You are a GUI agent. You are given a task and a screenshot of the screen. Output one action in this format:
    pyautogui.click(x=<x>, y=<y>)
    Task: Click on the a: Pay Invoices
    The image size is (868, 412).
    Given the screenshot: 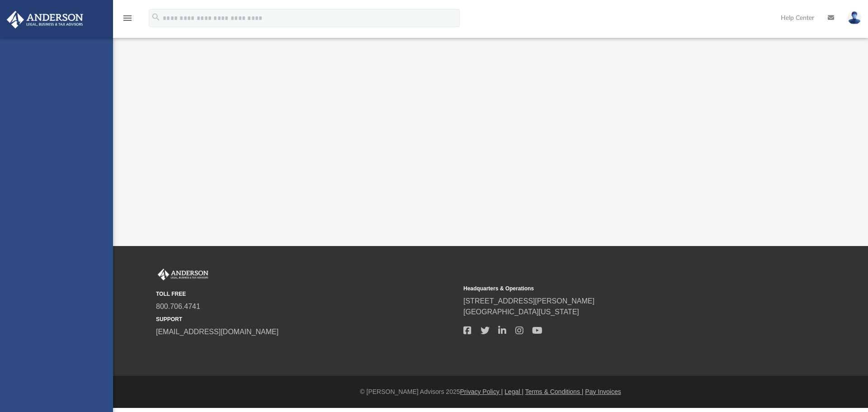 What is the action you would take?
    pyautogui.click(x=603, y=391)
    